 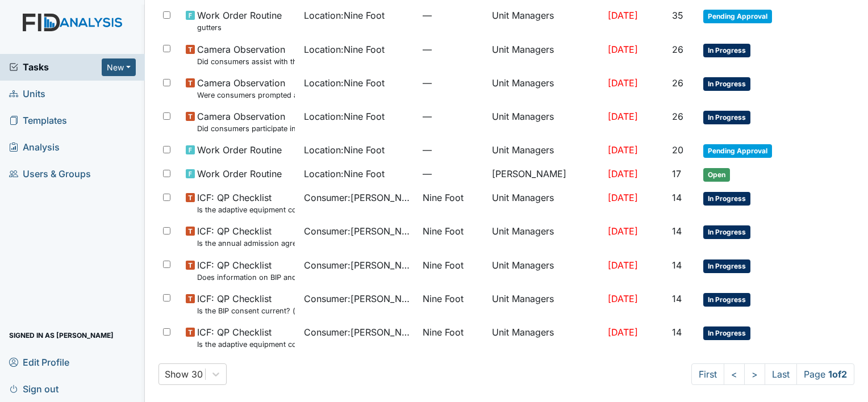 What do you see at coordinates (183, 374) in the screenshot?
I see `div: Show 30` at bounding box center [183, 374].